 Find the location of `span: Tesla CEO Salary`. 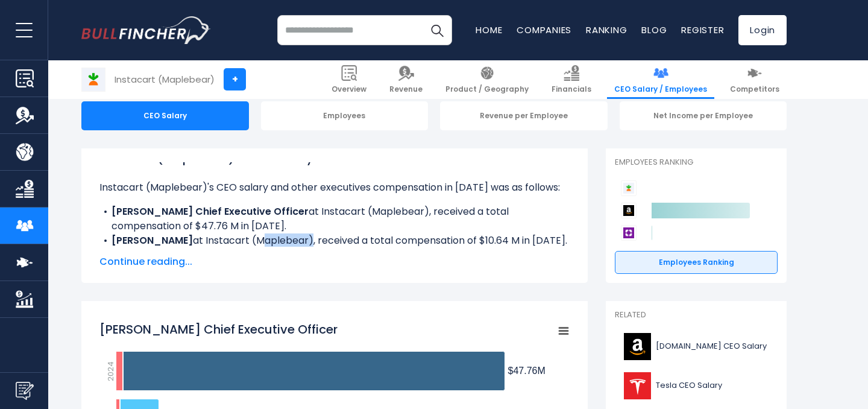

span: Tesla CEO Salary is located at coordinates (689, 386).